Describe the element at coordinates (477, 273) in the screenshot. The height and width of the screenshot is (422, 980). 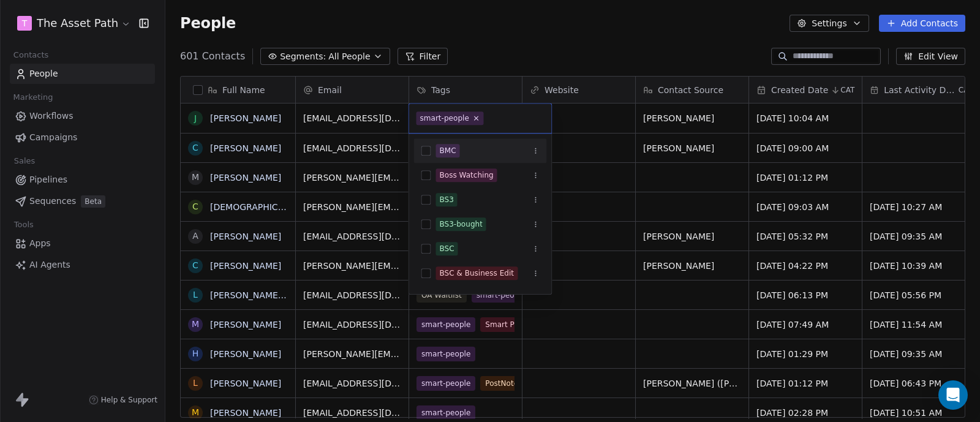
I see `div: BSC & Business Edit` at that location.